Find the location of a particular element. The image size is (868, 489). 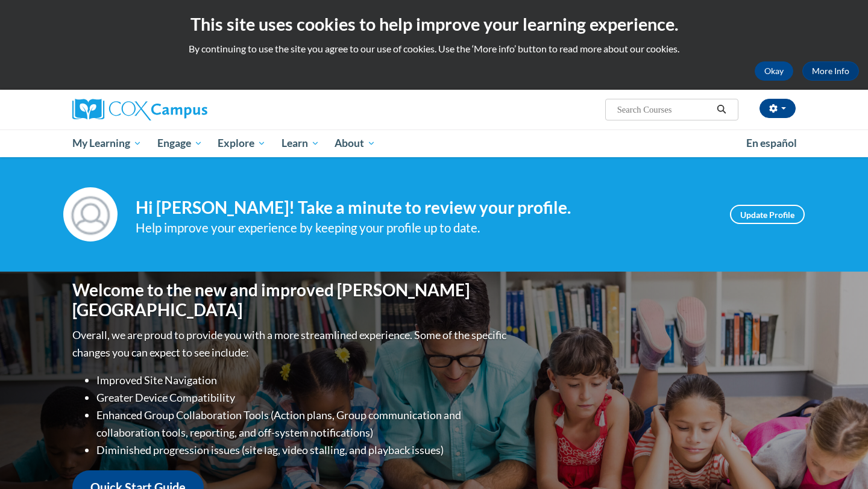

a: Explore is located at coordinates (241, 143).